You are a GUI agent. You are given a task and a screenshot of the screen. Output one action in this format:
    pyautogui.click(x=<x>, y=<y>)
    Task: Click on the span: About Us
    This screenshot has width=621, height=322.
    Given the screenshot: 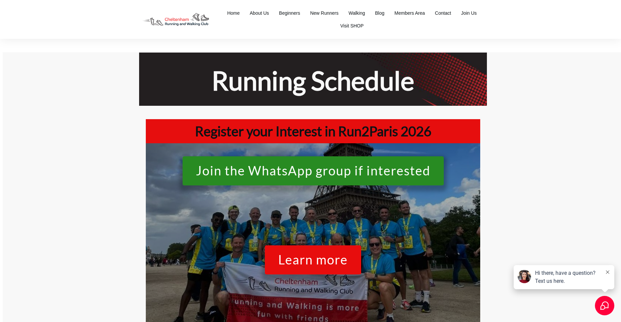 What is the action you would take?
    pyautogui.click(x=259, y=13)
    